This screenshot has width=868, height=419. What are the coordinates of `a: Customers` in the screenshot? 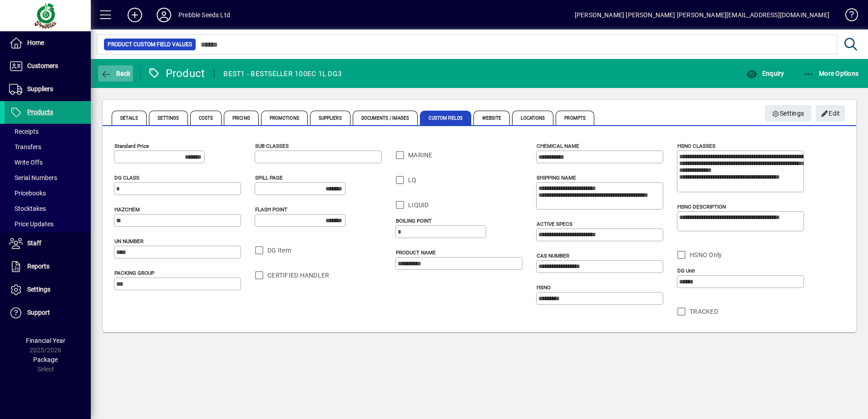 It's located at (48, 66).